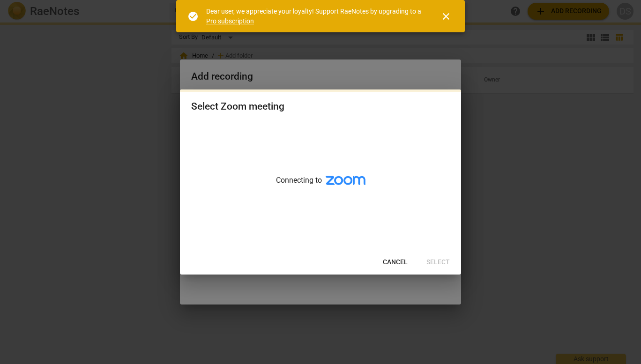 This screenshot has height=364, width=641. What do you see at coordinates (238, 107) in the screenshot?
I see `div: Select Zoom meeting` at bounding box center [238, 107].